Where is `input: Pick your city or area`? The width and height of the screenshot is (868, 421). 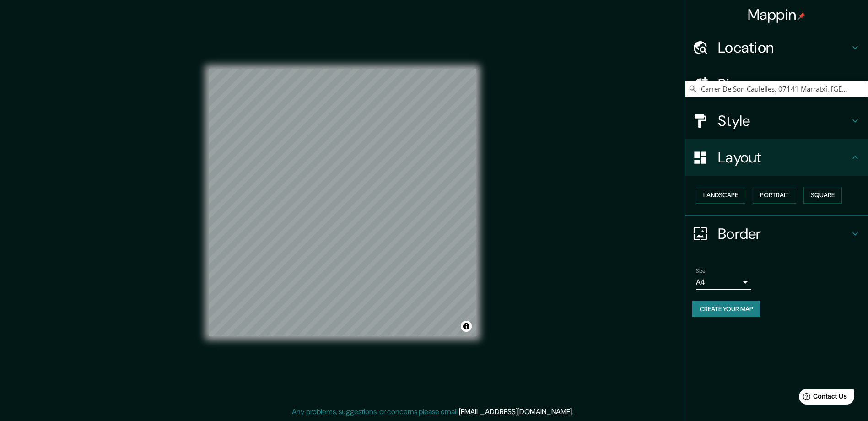 input: Pick your city or area is located at coordinates (777, 89).